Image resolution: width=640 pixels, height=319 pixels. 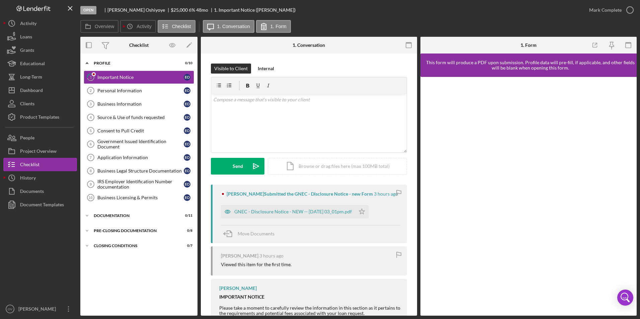 I want to click on a: Project Overview, so click(x=40, y=151).